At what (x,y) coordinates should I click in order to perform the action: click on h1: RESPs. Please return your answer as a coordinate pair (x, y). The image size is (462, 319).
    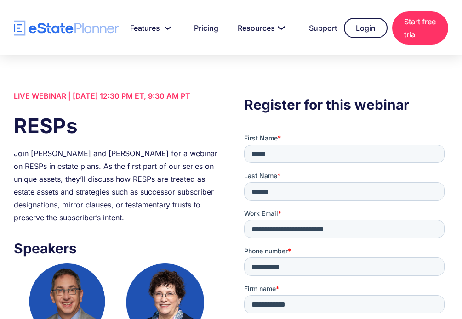
    Looking at the image, I should click on (116, 126).